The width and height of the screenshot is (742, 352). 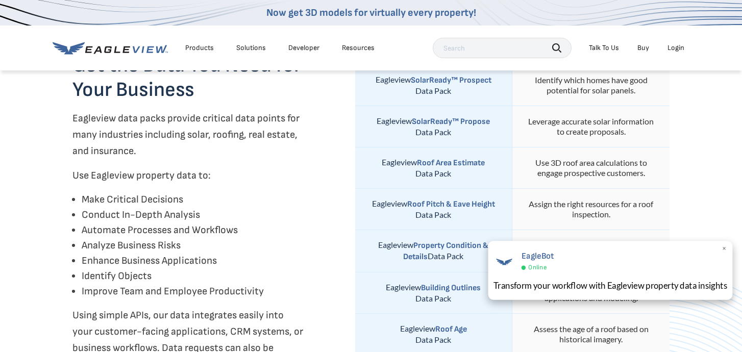 I want to click on strong: Building Outlines, so click(x=451, y=288).